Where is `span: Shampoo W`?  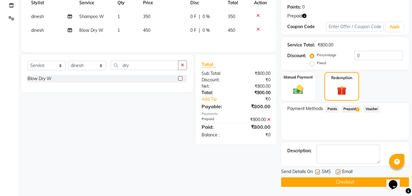 span: Shampoo W is located at coordinates (92, 16).